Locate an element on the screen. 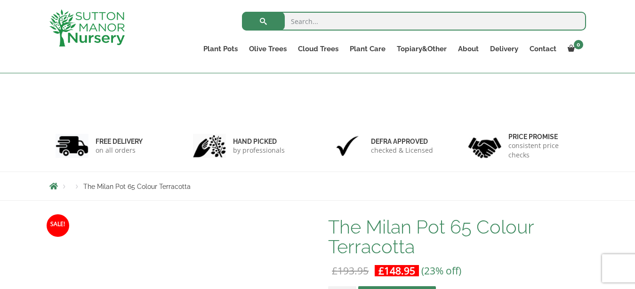  bdi: 148.95 is located at coordinates (397, 271).